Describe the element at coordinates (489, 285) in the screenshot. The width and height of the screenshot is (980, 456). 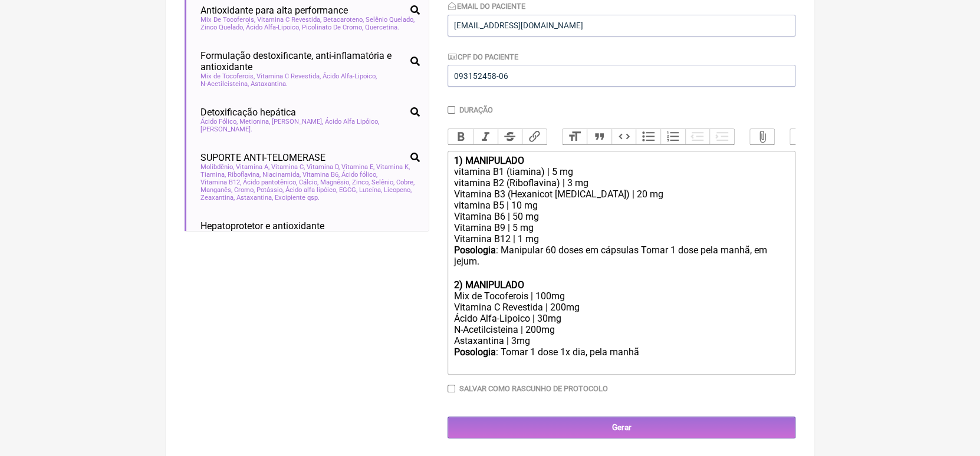
I see `strong: 2) MANIPULADO` at that location.